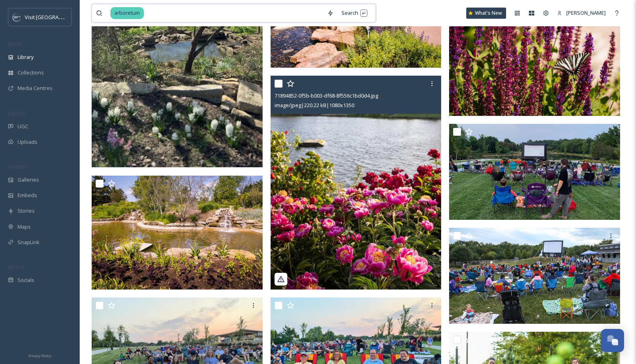  What do you see at coordinates (486, 13) in the screenshot?
I see `a: What's New` at bounding box center [486, 13].